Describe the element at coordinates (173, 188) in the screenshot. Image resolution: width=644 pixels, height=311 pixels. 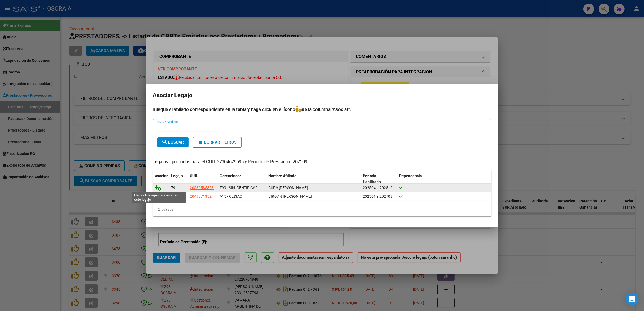
I see `span: 79` at that location.